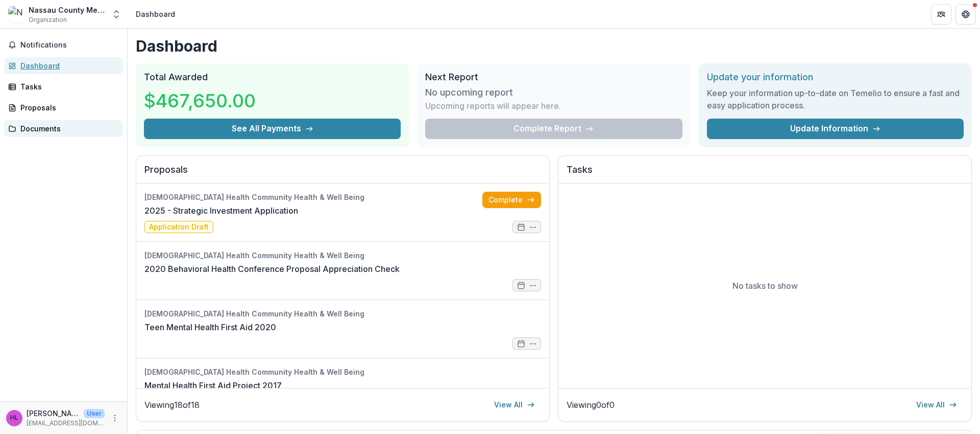 The height and width of the screenshot is (434, 980). What do you see at coordinates (512, 200) in the screenshot?
I see `a: Complete` at bounding box center [512, 200].